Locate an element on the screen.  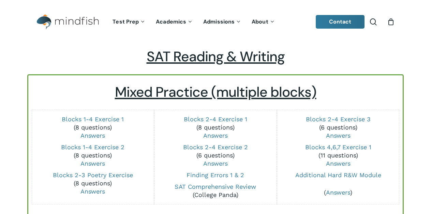
a: Test Prep is located at coordinates (129, 22).